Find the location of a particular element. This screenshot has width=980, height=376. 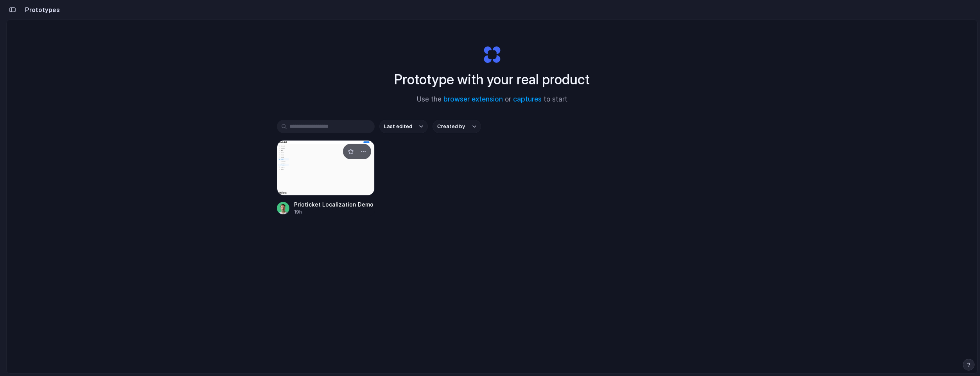

div: Prioticket Localization Demo is located at coordinates (333, 205).